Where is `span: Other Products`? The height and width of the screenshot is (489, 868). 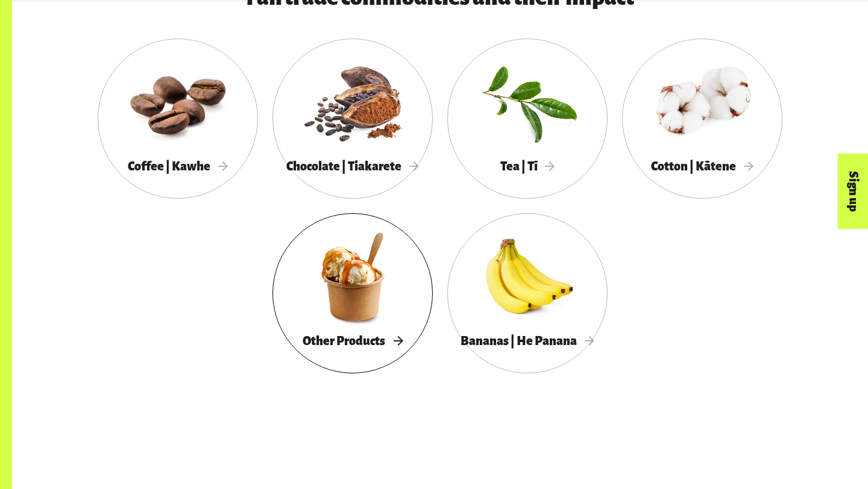 span: Other Products is located at coordinates (353, 341).